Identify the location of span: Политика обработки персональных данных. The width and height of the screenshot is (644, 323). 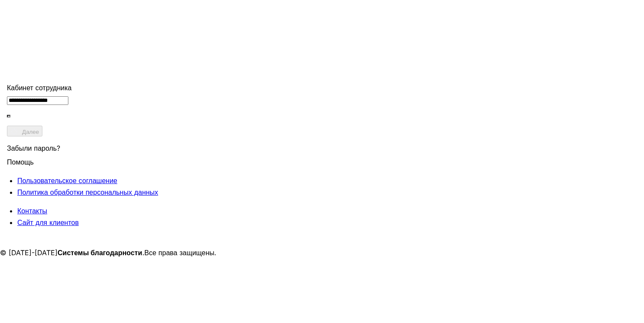
(88, 192).